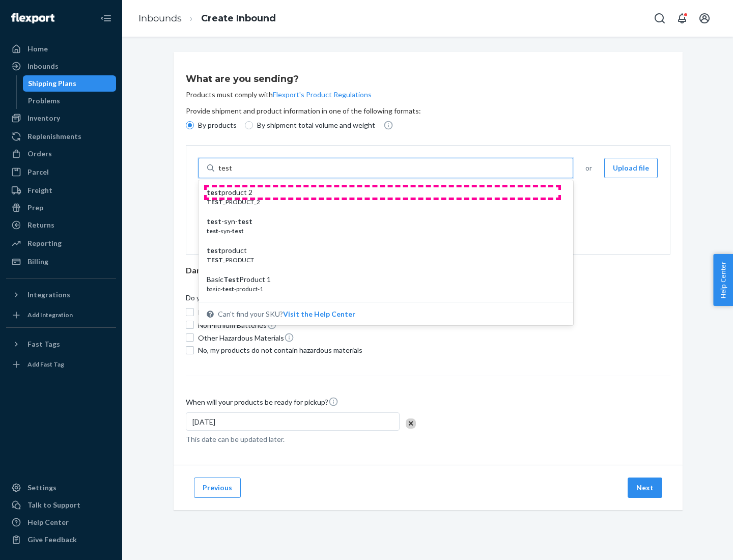  Describe the element at coordinates (40, 190) in the screenshot. I see `div: Freight` at that location.